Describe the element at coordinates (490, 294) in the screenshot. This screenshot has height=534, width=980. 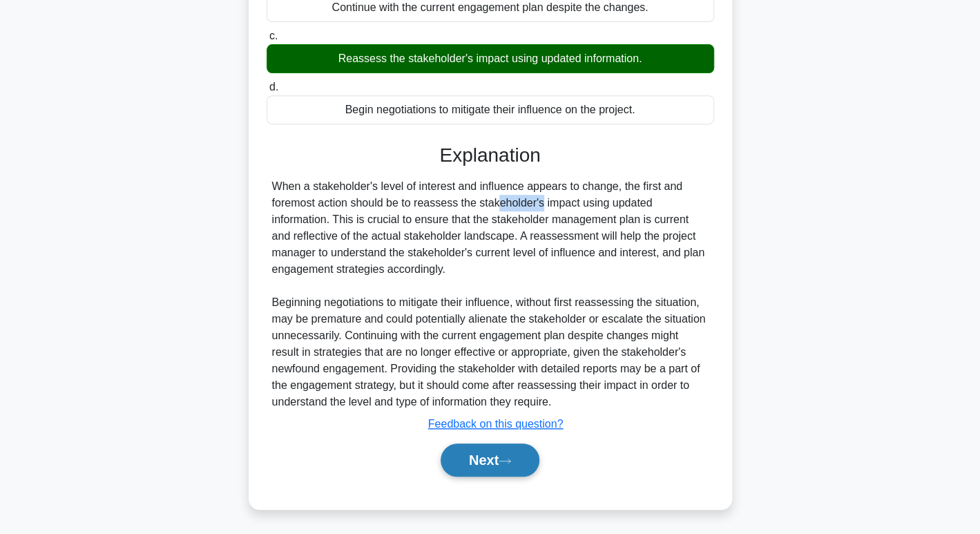
I see `div: When a stakeholder's level of interest and influence appears to change, the first and foremost ac...` at that location.